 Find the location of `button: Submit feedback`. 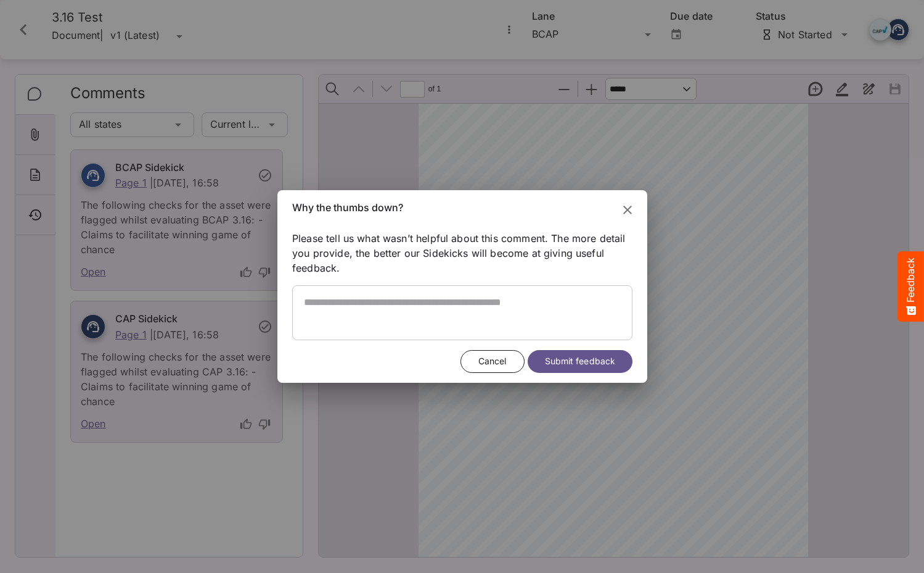

button: Submit feedback is located at coordinates (580, 361).